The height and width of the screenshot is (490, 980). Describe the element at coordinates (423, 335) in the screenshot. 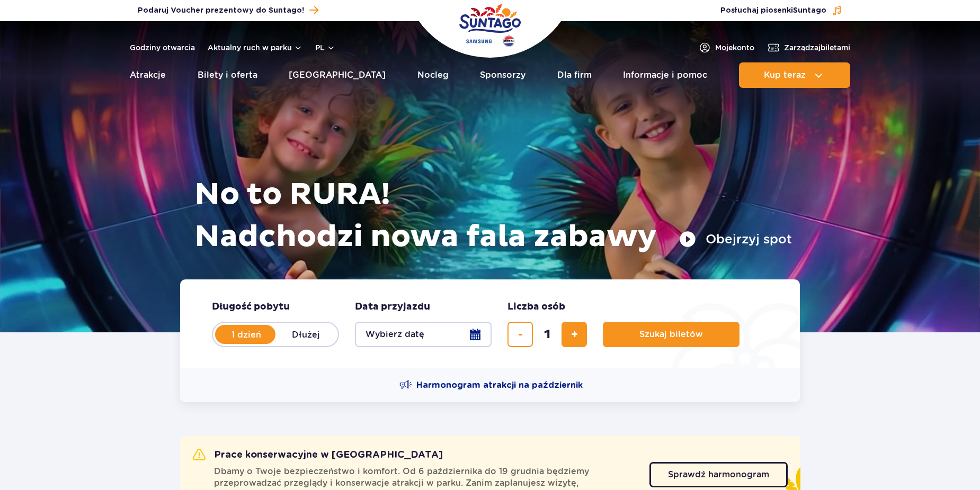

I see `button: Wybierz datę` at that location.